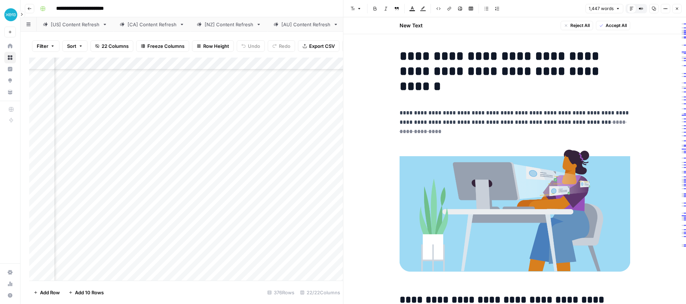  I want to click on a: Home, so click(10, 46).